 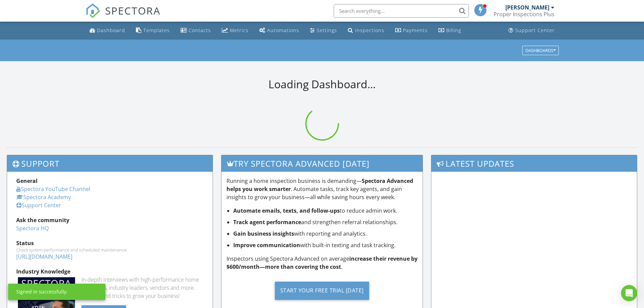 What do you see at coordinates (415, 30) in the screenshot?
I see `div: Payments` at bounding box center [415, 30].